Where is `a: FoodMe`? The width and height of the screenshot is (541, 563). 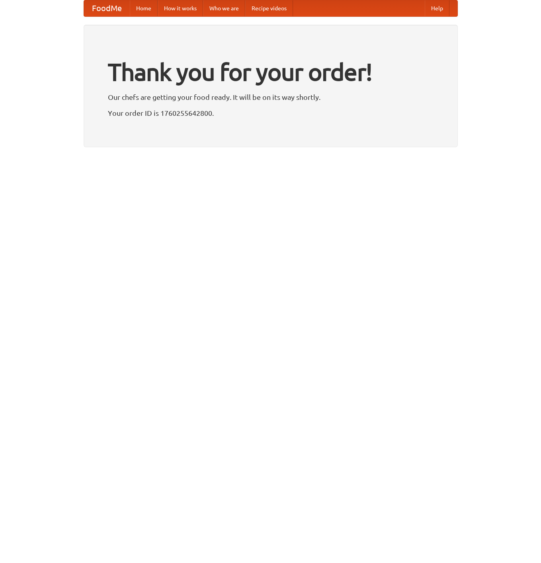 a: FoodMe is located at coordinates (107, 8).